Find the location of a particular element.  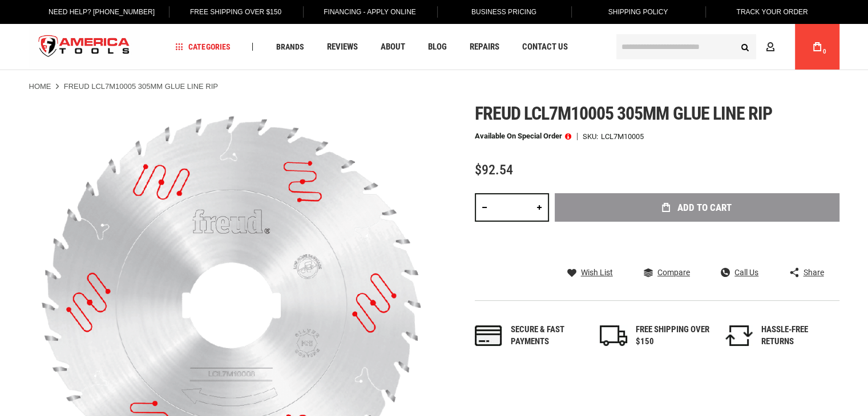

div: Secure & fast payments is located at coordinates (548, 336).